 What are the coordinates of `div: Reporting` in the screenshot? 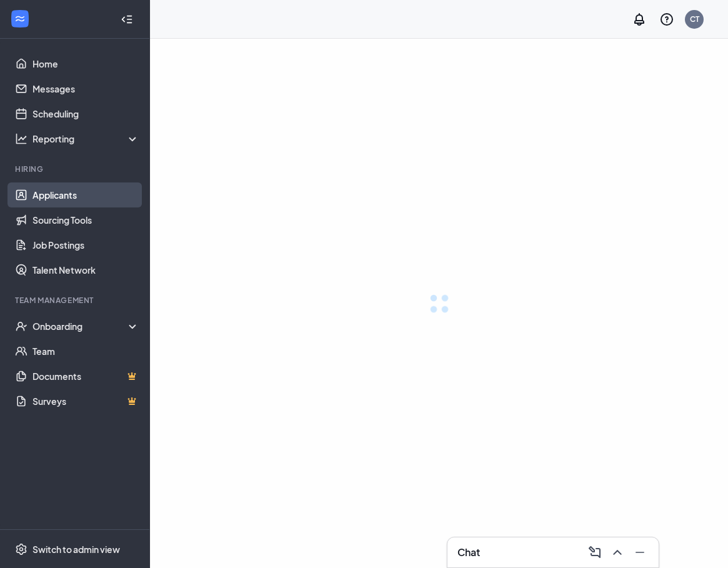 It's located at (86, 139).